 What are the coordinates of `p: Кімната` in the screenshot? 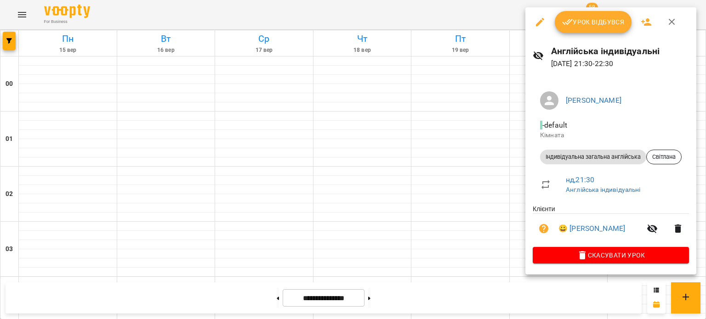 It's located at (611, 136).